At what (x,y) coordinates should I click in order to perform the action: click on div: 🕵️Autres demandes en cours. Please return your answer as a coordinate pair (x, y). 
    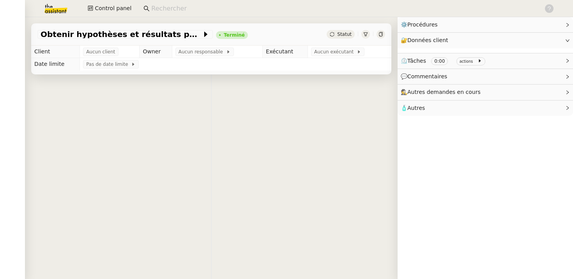
    Looking at the image, I should click on (485, 92).